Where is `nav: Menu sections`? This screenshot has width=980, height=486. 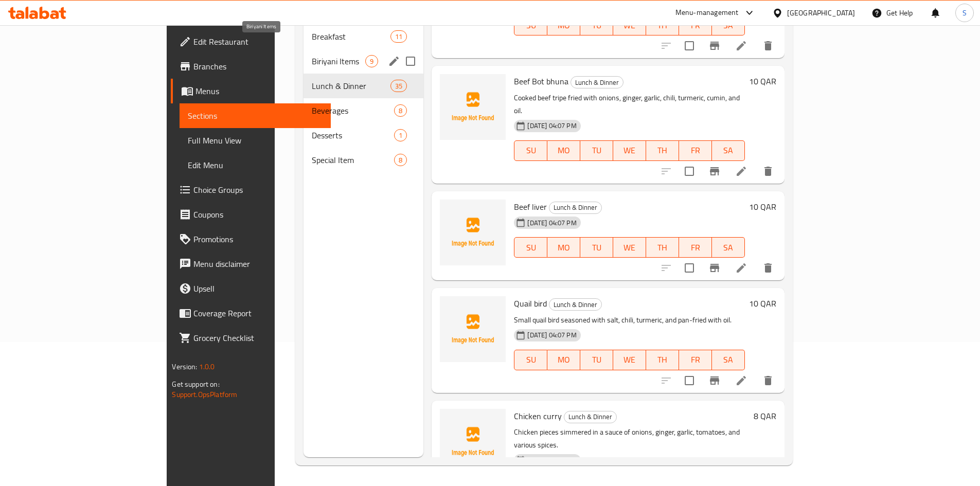
nav: Menu sections is located at coordinates (364, 99).